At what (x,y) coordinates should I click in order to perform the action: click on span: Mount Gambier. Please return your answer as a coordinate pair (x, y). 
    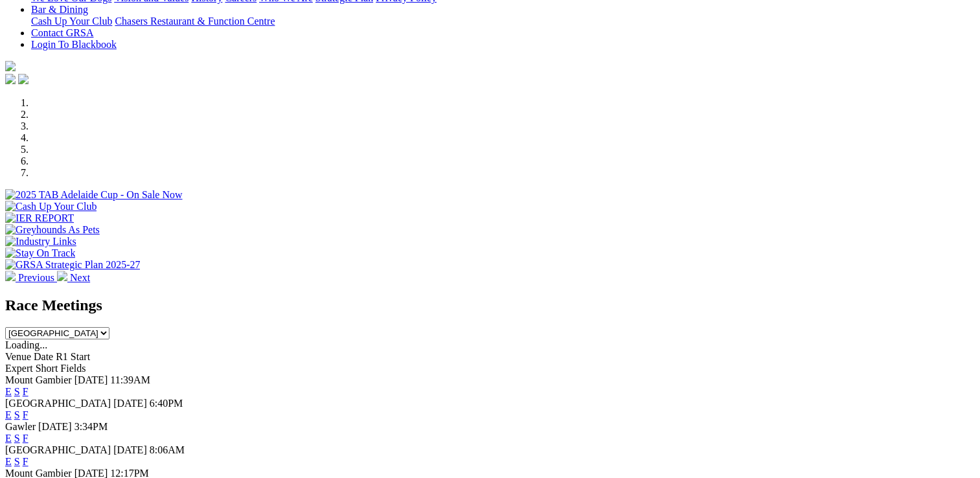
    Looking at the image, I should click on (38, 379).